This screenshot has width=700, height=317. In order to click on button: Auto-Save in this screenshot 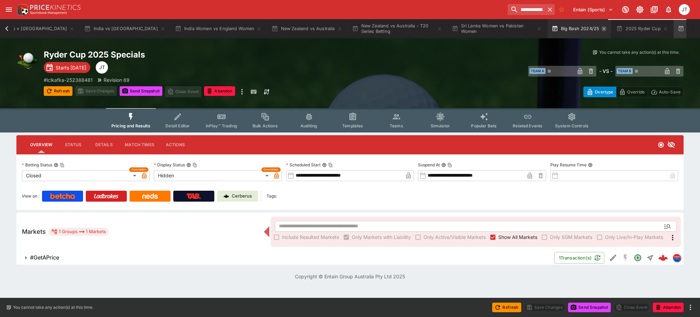, I will do `click(666, 92)`.